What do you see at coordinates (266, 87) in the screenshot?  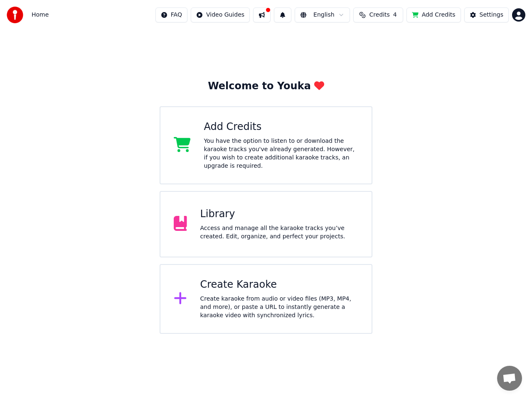 I see `div: Welcome to Youka` at bounding box center [266, 87].